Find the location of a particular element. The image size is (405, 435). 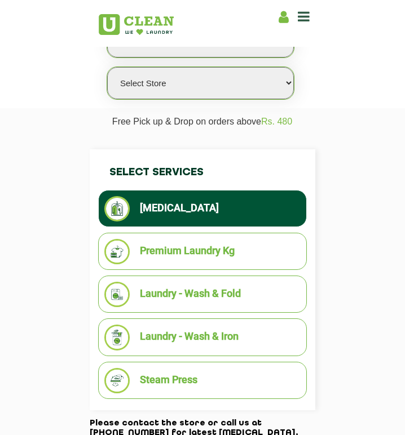

li: Laundry - Wash & Fold is located at coordinates (203, 294).